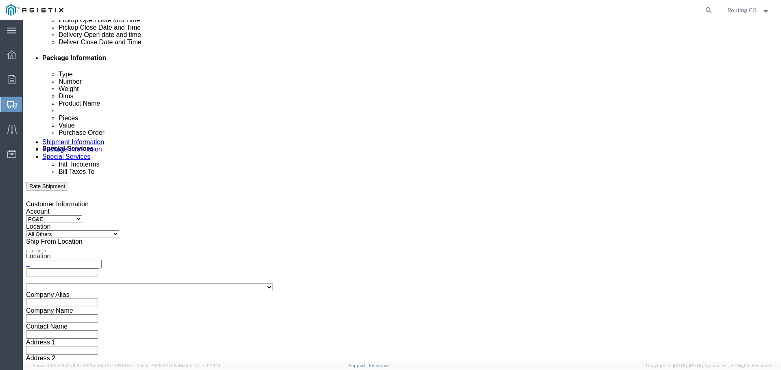 This screenshot has height=370, width=781. Describe the element at coordinates (742, 10) in the screenshot. I see `span: Routing CS` at that location.